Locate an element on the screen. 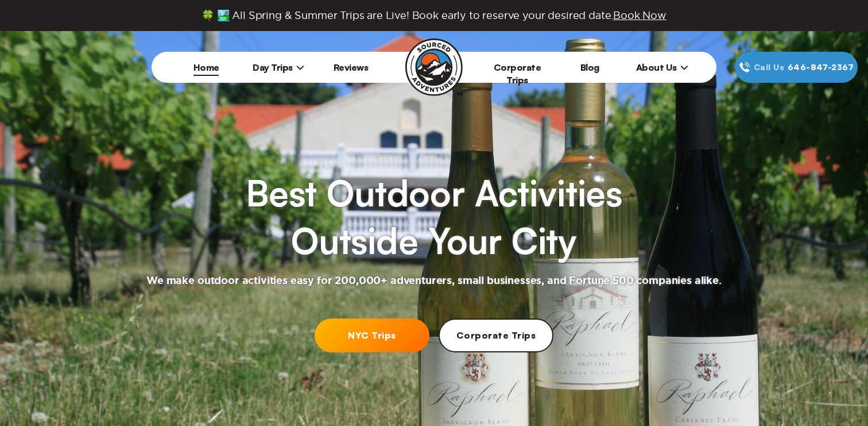  a: NYC Trips is located at coordinates (372, 335).